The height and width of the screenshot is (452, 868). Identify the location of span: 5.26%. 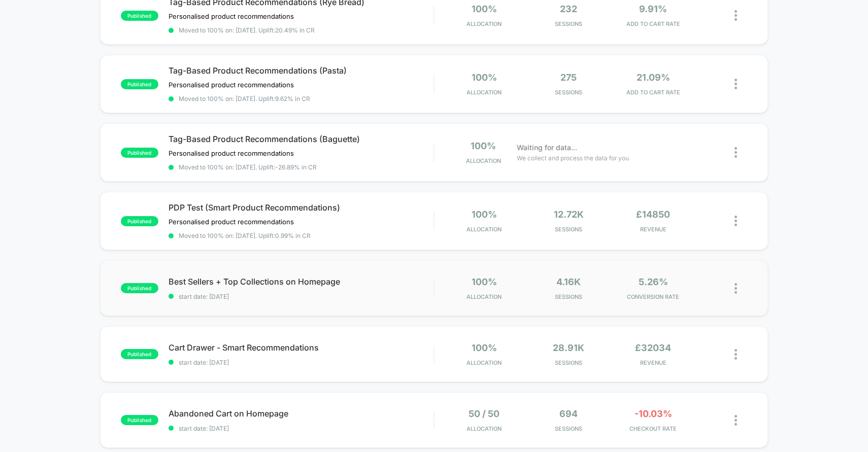
(654, 281).